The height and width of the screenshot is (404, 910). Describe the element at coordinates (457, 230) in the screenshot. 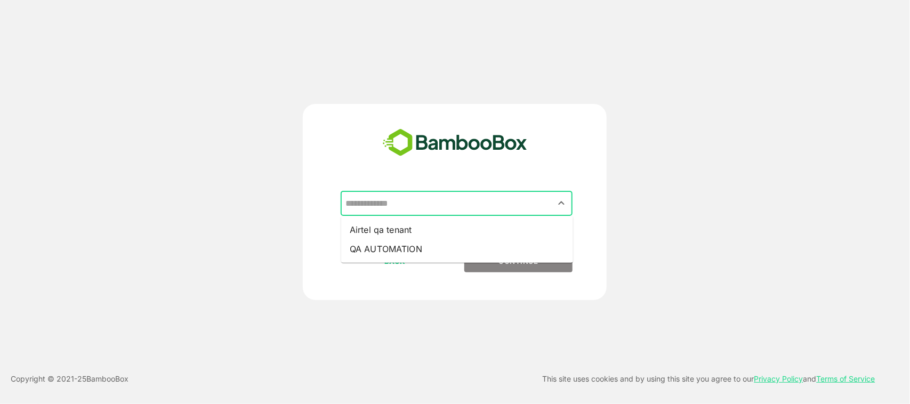

I see `li: Airtel qa tenant` at that location.